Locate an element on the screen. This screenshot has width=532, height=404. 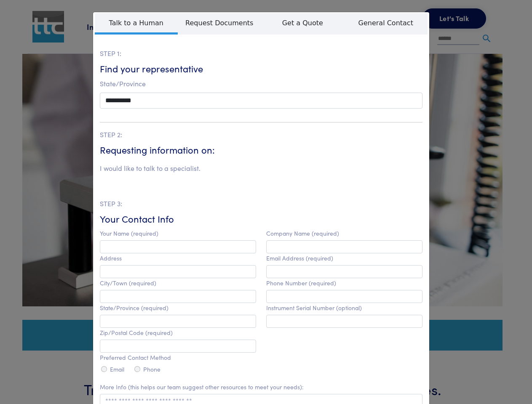
label: Zip/Postal Code (required) is located at coordinates (136, 333).